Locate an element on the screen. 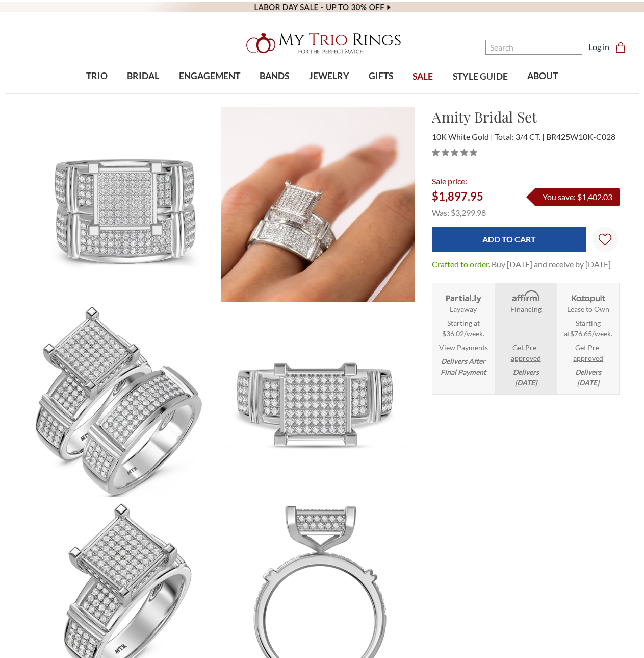  span: Starting at . is located at coordinates (588, 328).